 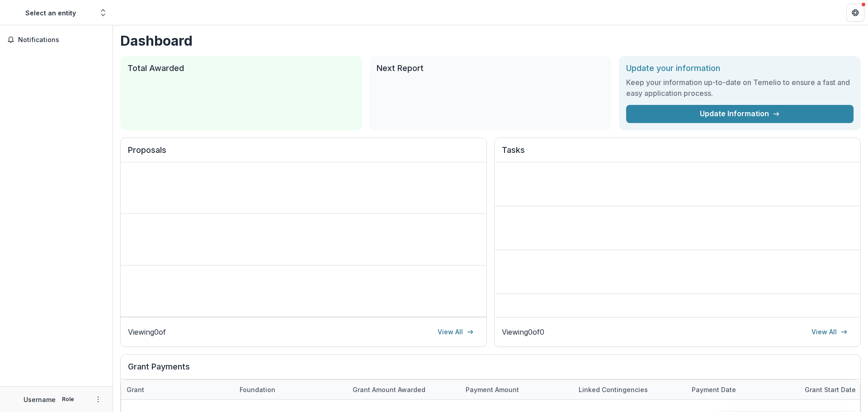 I want to click on h2: Next Report, so click(x=490, y=68).